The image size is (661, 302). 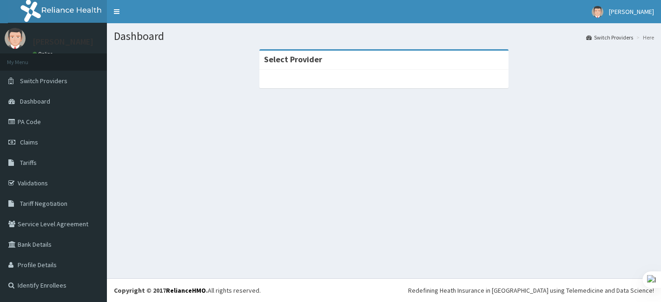 I want to click on a: Online, so click(x=44, y=54).